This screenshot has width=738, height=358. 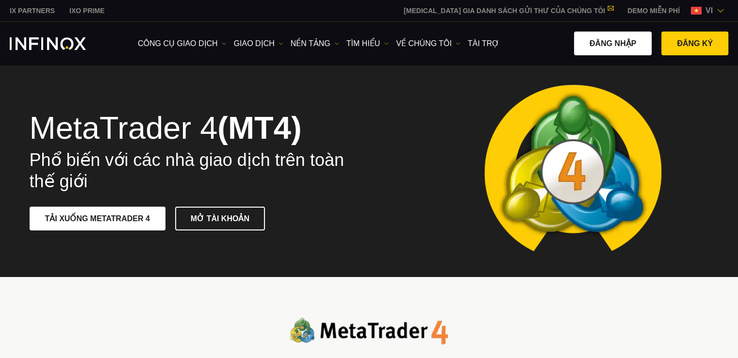 What do you see at coordinates (220, 218) in the screenshot?
I see `a: MỞ TÀI KHOẢN` at bounding box center [220, 218].